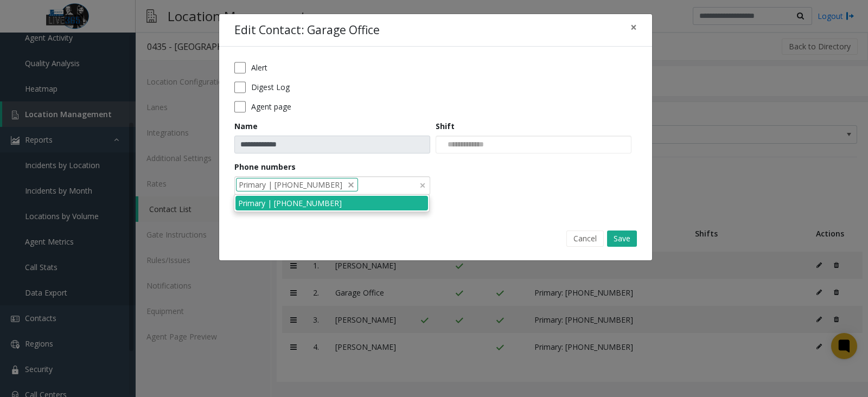 The image size is (868, 397). Describe the element at coordinates (246, 126) in the screenshot. I see `label: Name` at that location.